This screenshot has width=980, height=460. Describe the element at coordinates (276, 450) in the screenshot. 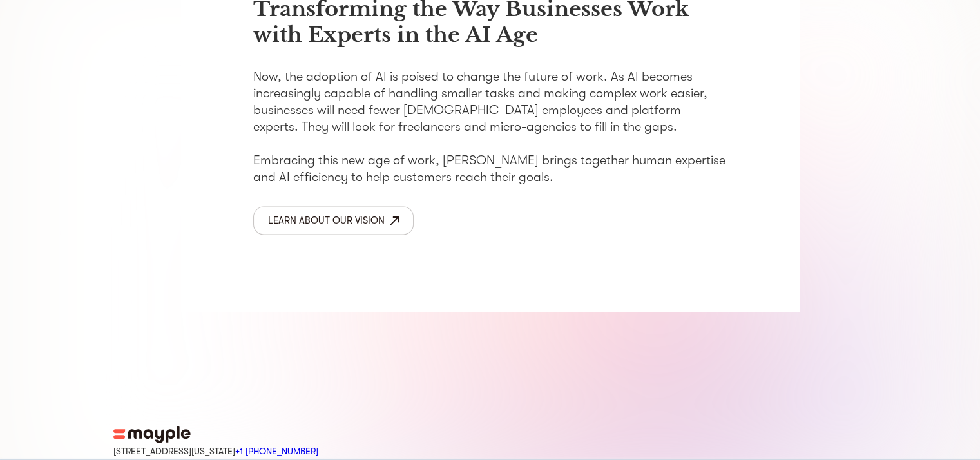

I see `a: Call Mayple` at that location.